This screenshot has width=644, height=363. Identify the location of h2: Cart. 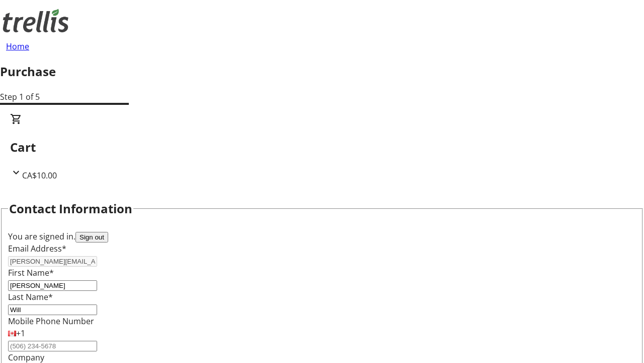
(322, 147).